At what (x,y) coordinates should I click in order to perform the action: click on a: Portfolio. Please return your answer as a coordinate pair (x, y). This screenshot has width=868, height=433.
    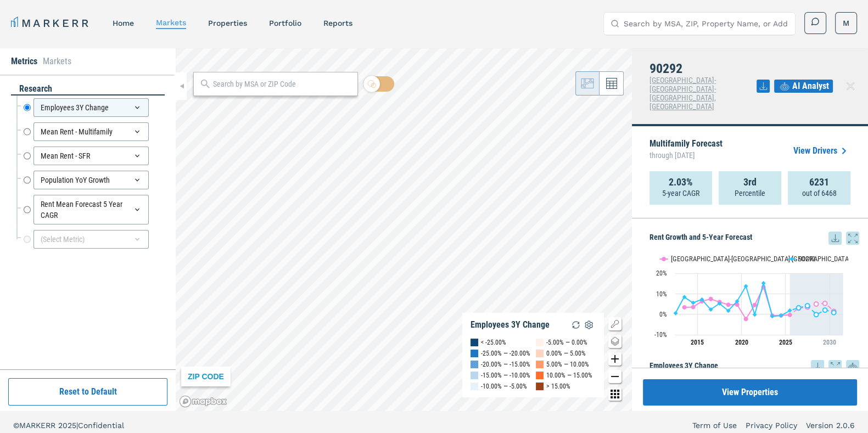
    Looking at the image, I should click on (285, 23).